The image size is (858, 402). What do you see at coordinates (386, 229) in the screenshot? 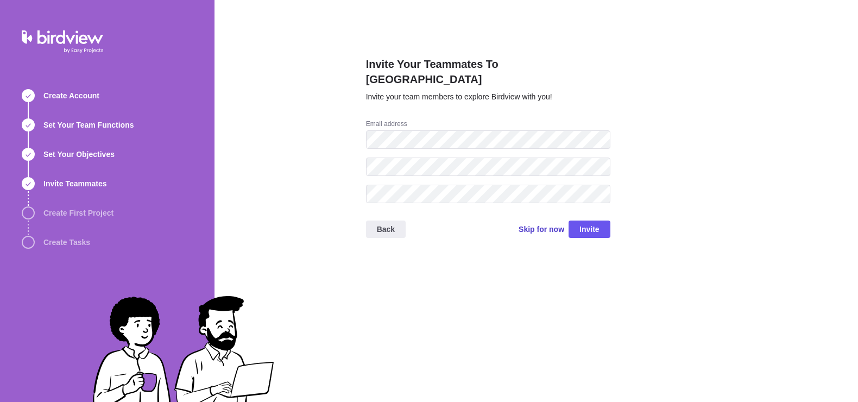
I see `span: Back` at bounding box center [386, 229].